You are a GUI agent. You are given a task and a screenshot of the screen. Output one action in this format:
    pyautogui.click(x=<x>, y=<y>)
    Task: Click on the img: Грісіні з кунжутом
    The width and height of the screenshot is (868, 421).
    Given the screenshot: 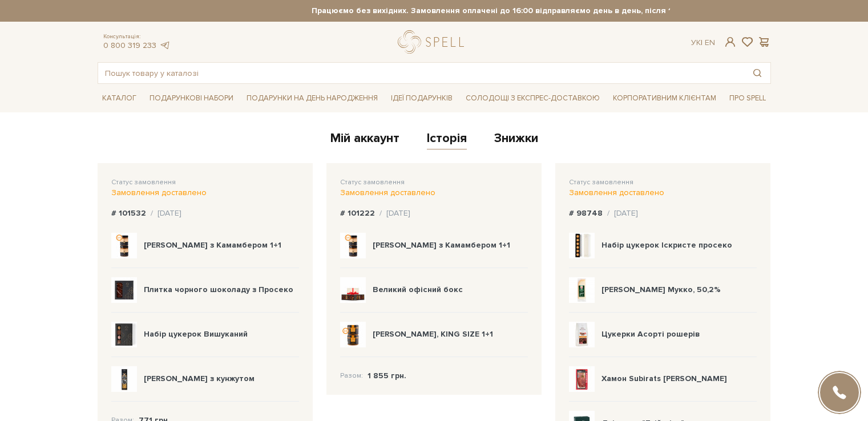 What is the action you would take?
    pyautogui.click(x=123, y=379)
    